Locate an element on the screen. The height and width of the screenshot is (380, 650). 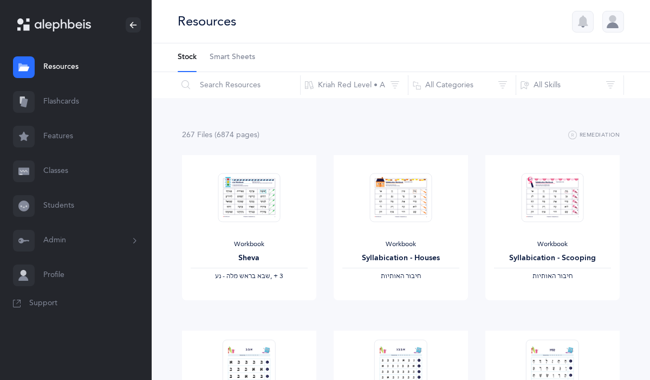
img: Syllabication-Workbook-Level-1-EN_Red_Scooping_thumbnail_1741114434.png is located at coordinates (552, 197).